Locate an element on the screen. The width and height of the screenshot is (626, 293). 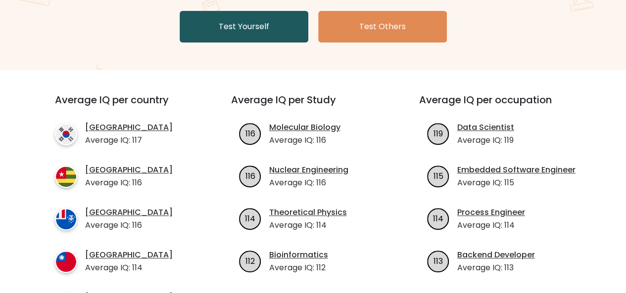
a: Data Scientist is located at coordinates (485, 128).